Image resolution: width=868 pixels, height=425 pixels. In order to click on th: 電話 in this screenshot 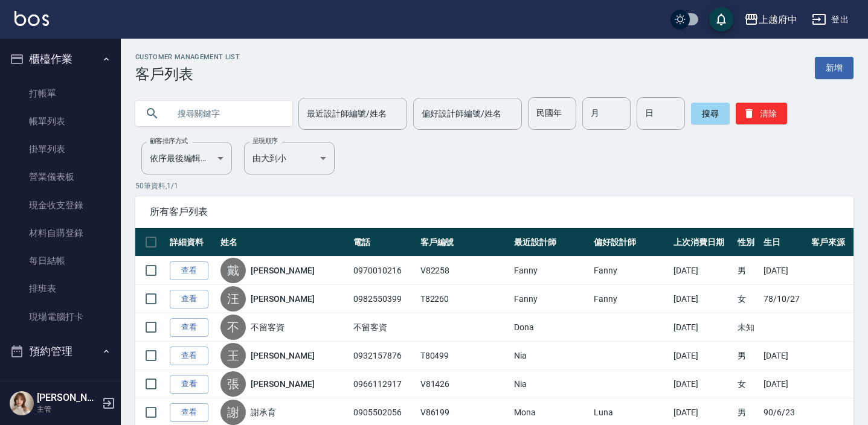, I will do `click(384, 242)`.